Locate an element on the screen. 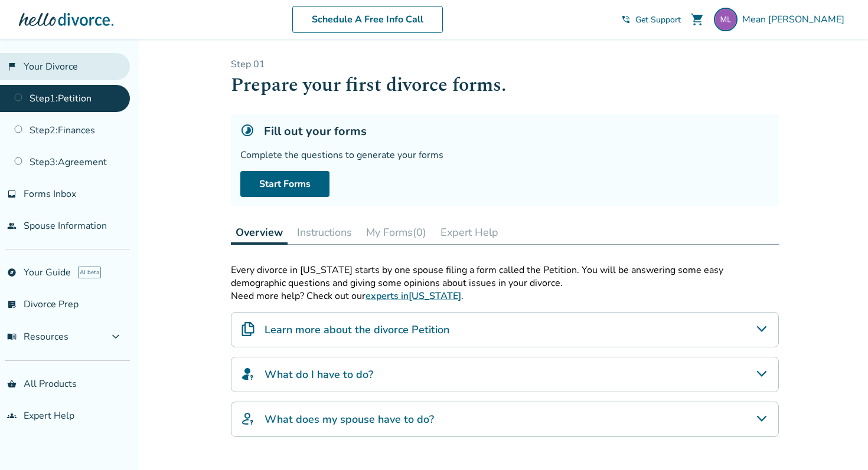 Image resolution: width=868 pixels, height=470 pixels. button: Overview is located at coordinates (259, 233).